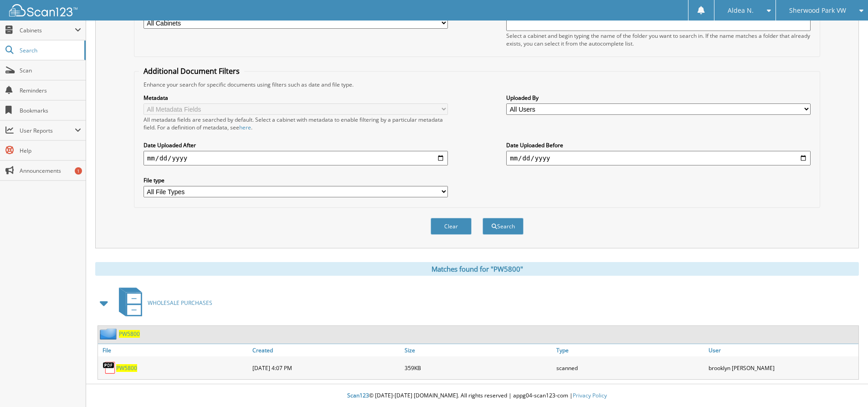 This screenshot has width=868, height=407. I want to click on span: Help, so click(50, 151).